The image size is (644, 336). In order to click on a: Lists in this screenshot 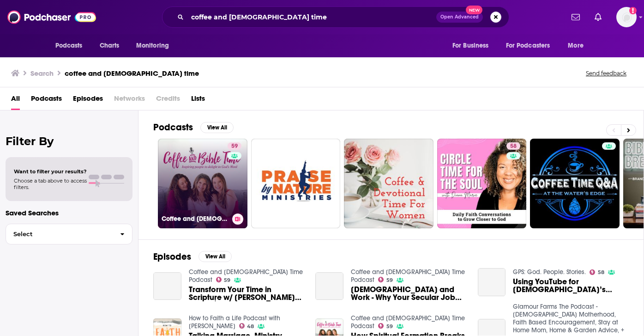, I will do `click(198, 101)`.